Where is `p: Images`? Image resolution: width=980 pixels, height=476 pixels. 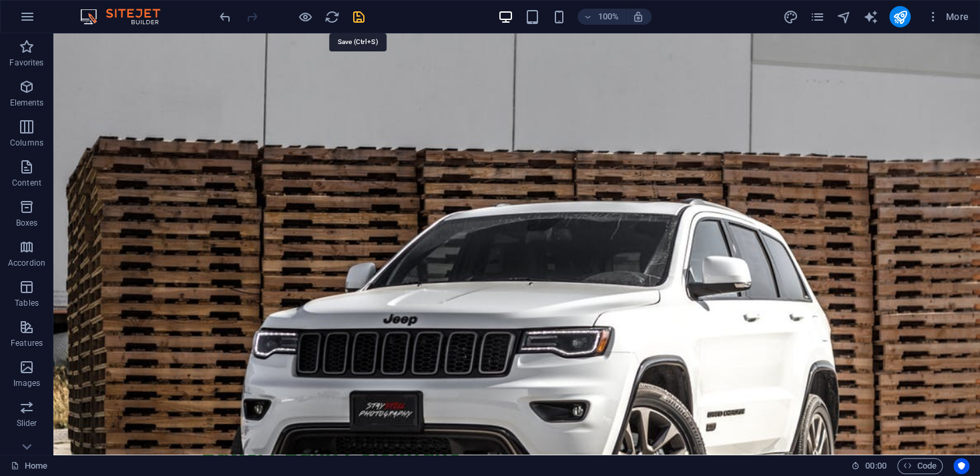 p: Images is located at coordinates (26, 383).